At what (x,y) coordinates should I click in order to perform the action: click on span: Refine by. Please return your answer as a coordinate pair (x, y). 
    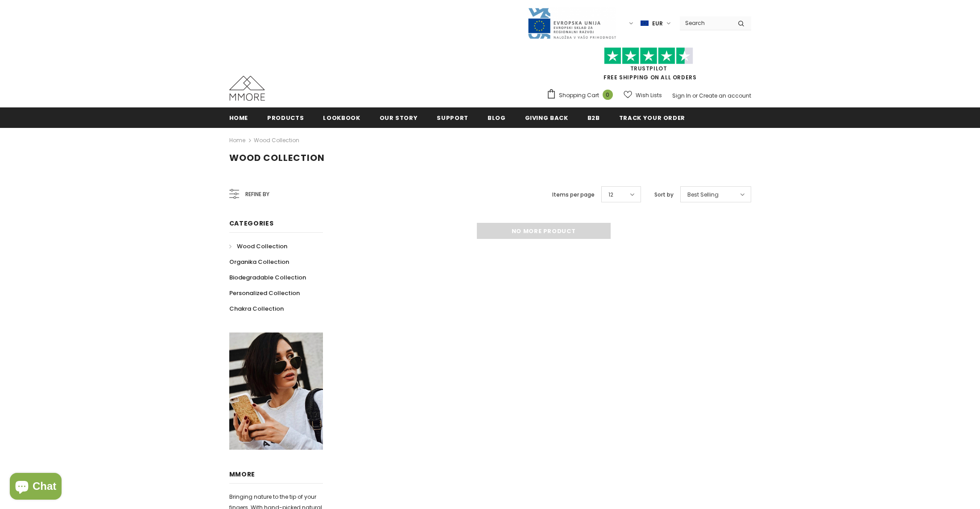
    Looking at the image, I should click on (257, 195).